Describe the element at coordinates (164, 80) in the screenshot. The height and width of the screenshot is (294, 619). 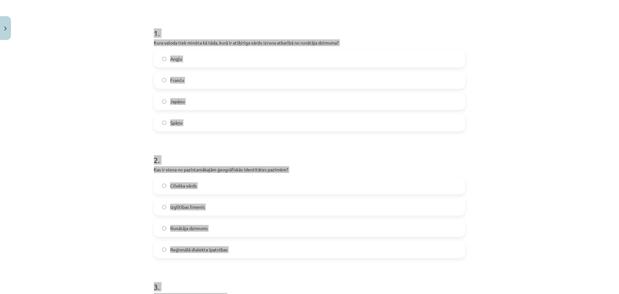
I see `input: Franču` at that location.